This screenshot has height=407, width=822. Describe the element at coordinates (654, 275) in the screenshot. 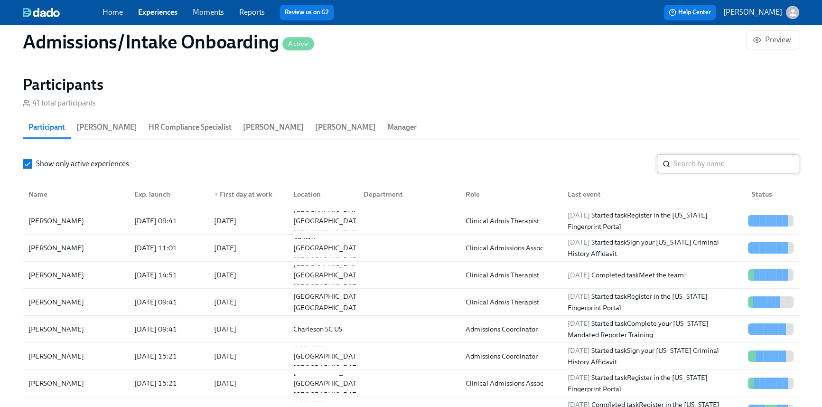

I see `div: Completed task Meet the team!` at that location.